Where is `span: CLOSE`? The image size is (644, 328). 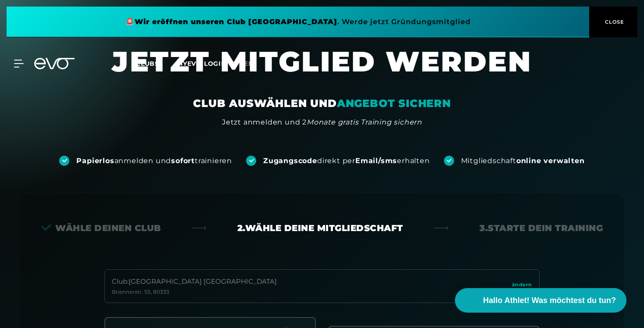 span: CLOSE is located at coordinates (613, 22).